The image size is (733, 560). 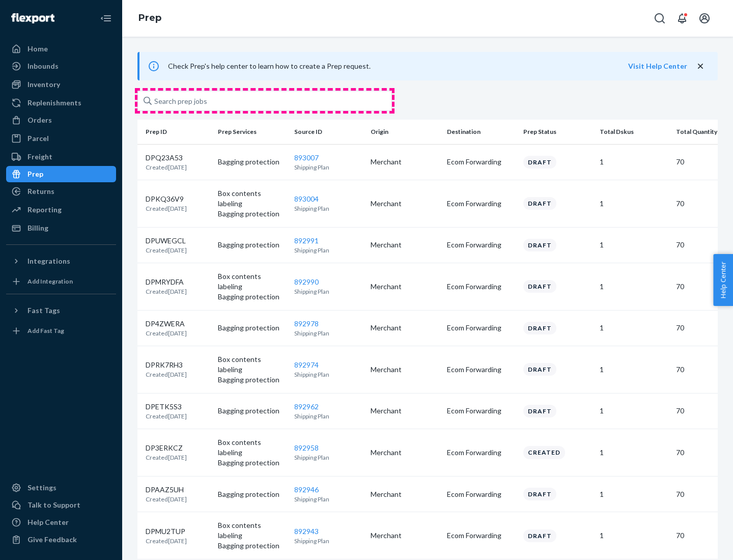 I want to click on span: Help Center, so click(x=723, y=280).